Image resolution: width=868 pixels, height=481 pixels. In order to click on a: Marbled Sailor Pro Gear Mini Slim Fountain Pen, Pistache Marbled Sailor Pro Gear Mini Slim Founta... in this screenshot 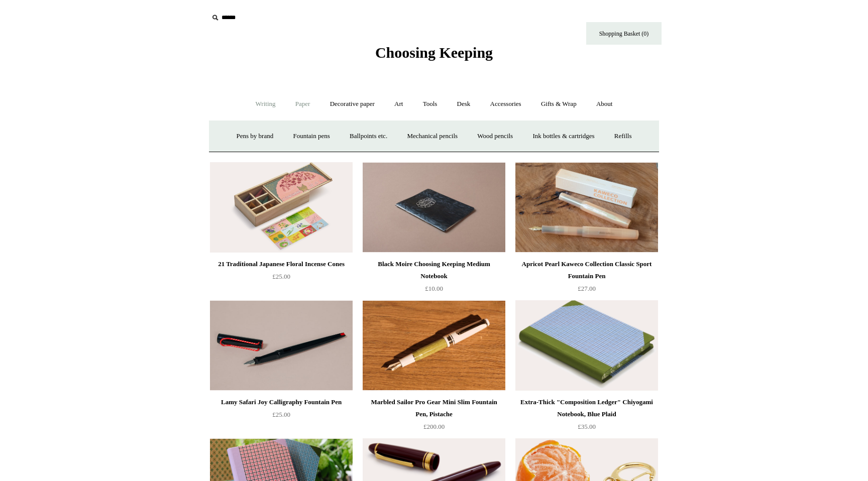, I will do `click(434, 345)`.